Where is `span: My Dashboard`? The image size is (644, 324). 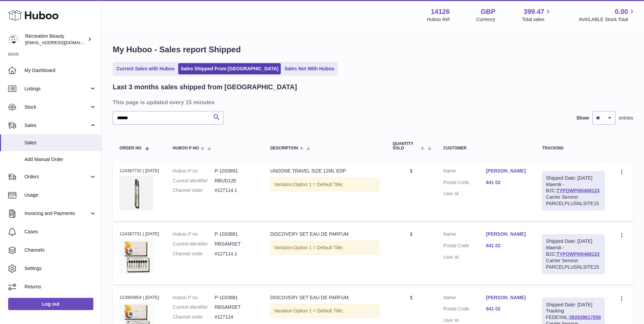 span: My Dashboard is located at coordinates (60, 70).